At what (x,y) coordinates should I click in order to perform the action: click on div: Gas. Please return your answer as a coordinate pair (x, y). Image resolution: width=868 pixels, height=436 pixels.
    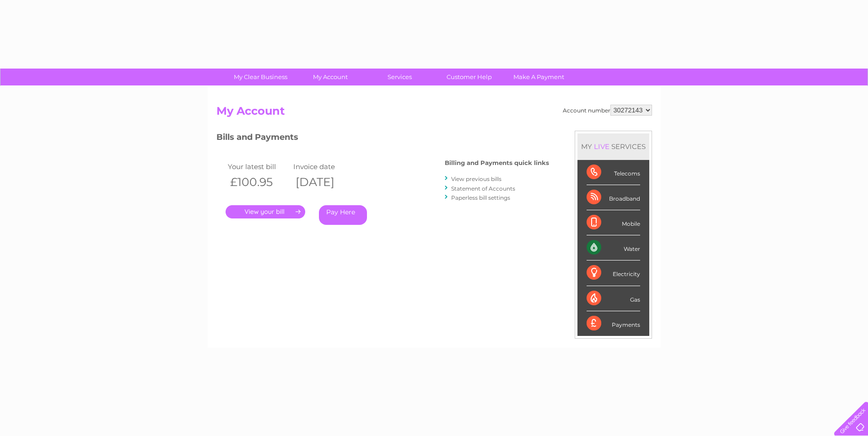
    Looking at the image, I should click on (613, 299).